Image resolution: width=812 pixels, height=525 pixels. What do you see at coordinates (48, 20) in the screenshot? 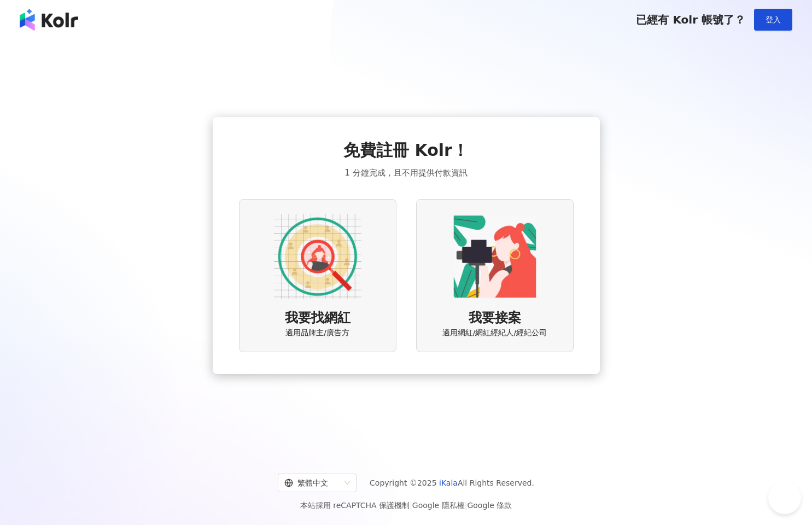
I see `img: logo` at bounding box center [48, 20].